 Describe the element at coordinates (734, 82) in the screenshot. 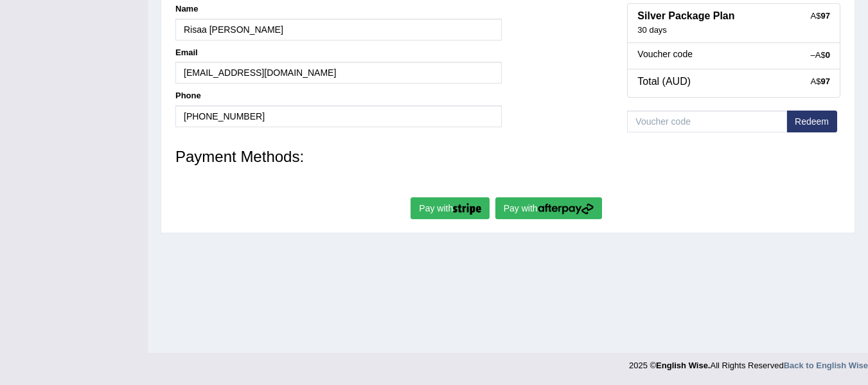

I see `h4: Total (AUD)` at that location.